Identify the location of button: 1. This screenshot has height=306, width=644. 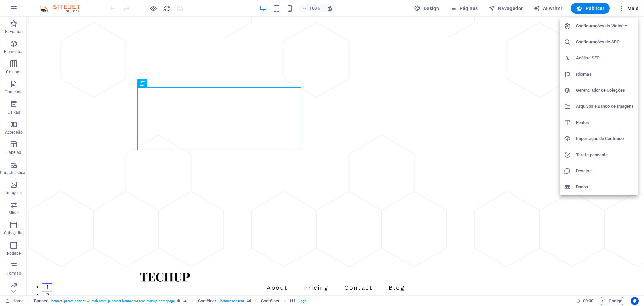
(20, 266).